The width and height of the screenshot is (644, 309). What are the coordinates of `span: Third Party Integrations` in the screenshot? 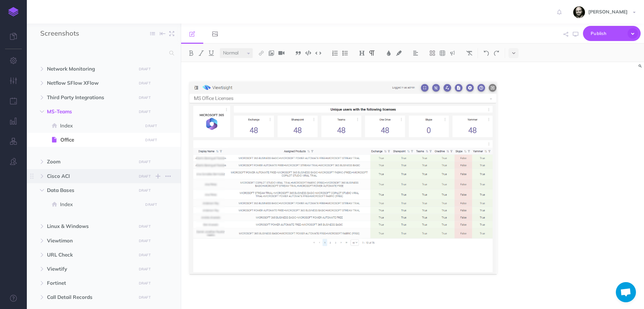 It's located at (89, 98).